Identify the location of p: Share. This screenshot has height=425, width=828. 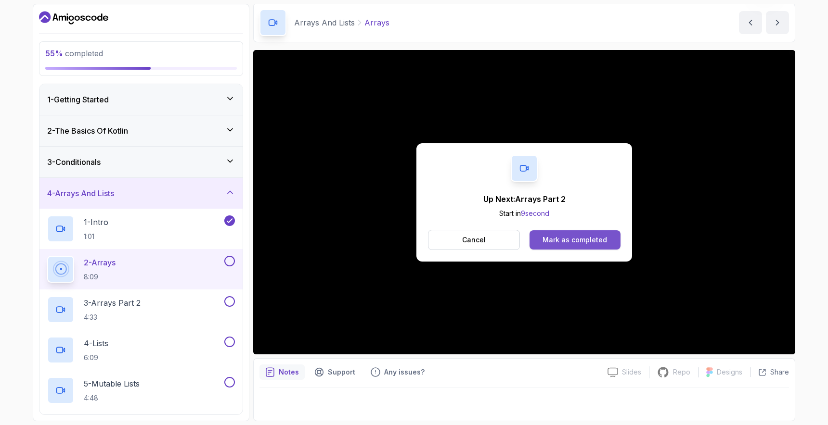
(779, 372).